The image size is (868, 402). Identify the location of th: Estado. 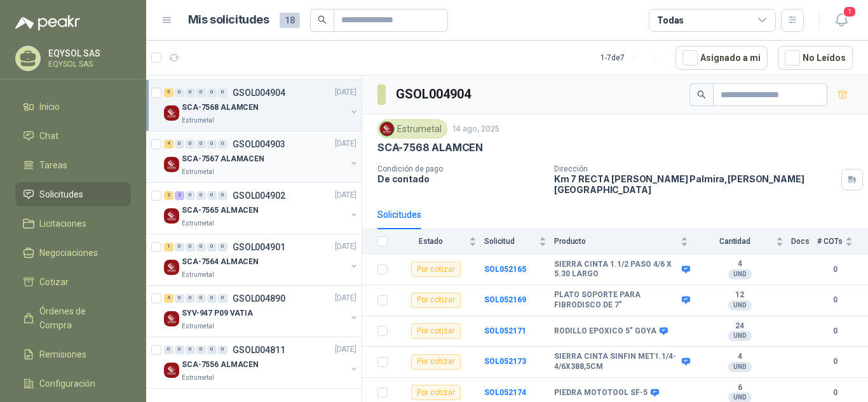
(439, 242).